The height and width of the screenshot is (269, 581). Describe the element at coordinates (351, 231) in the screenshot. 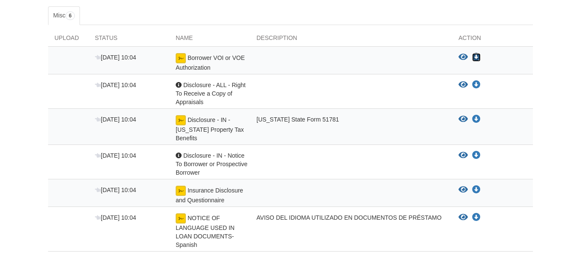

I see `div: AVISO DEL IDIOMA UTILIZADO EN DOCUMENTOS DE PRÉSTAMO` at that location.